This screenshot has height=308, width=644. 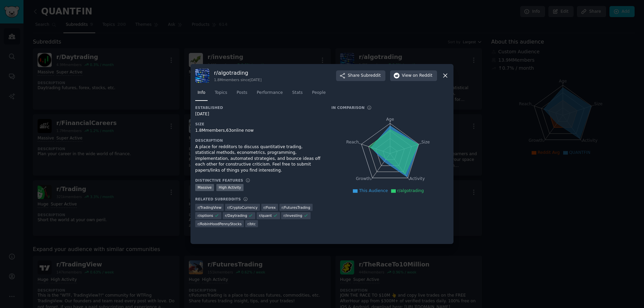 I want to click on span: Topics, so click(x=221, y=93).